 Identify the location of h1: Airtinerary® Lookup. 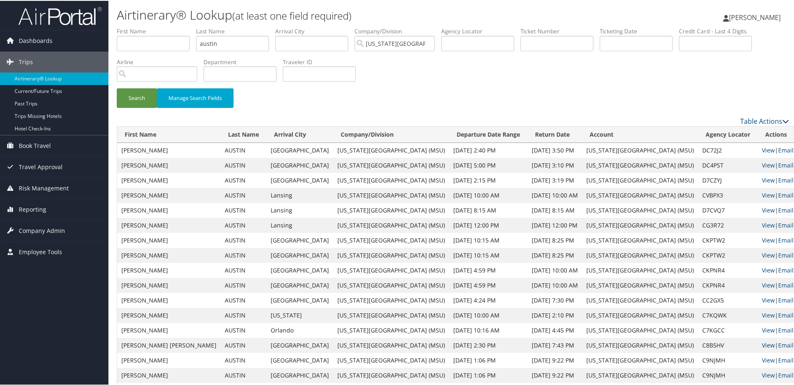
(341, 14).